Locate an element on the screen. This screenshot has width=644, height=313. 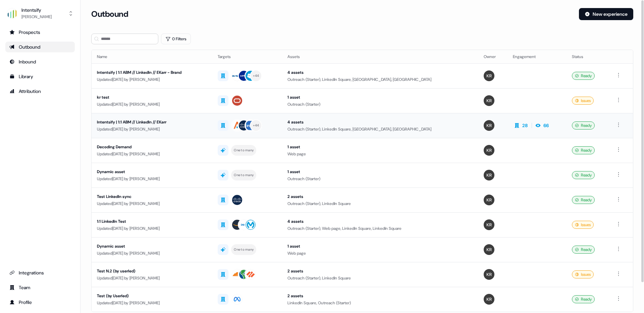
div: Test LinkedIn sync is located at coordinates (152, 197).